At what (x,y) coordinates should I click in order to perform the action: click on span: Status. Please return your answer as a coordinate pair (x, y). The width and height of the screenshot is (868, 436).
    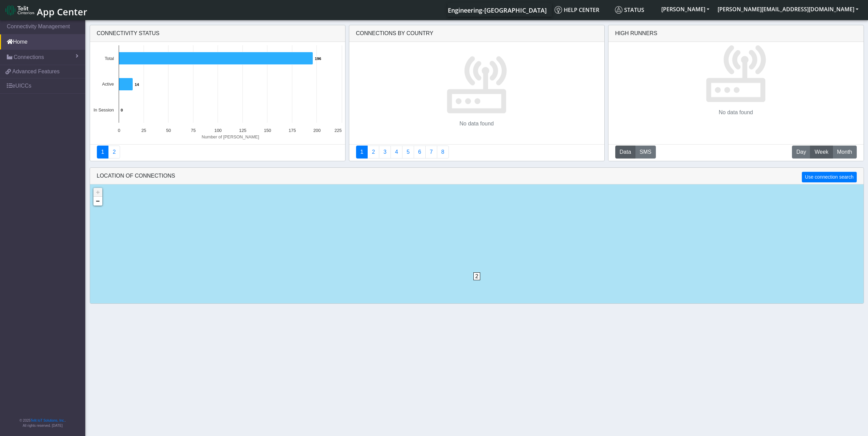
    Looking at the image, I should click on (629, 10).